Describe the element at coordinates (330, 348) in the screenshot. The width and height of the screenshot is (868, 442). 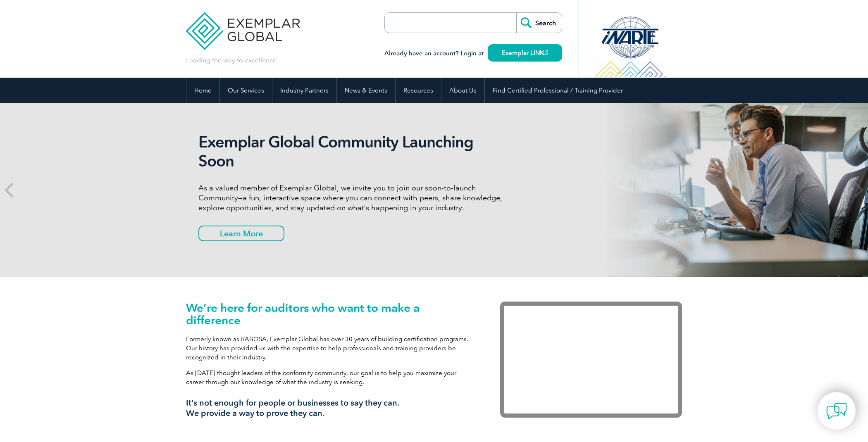
I see `p: Formerly known as RABQSA, Exemplar Global has over 30 years of building certification programs. O...` at that location.